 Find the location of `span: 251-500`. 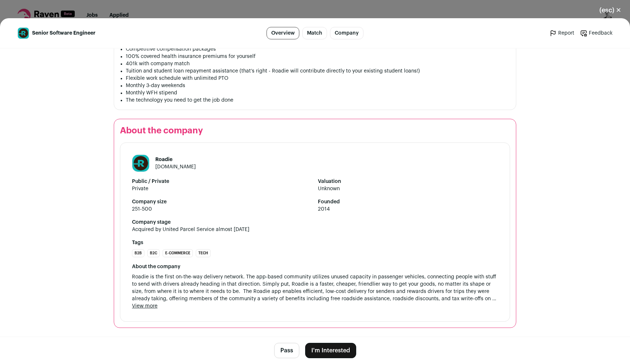

span: 251-500 is located at coordinates (222, 209).